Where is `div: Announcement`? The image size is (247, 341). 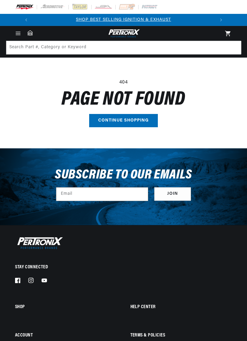
div: Announcement is located at coordinates (123, 20).